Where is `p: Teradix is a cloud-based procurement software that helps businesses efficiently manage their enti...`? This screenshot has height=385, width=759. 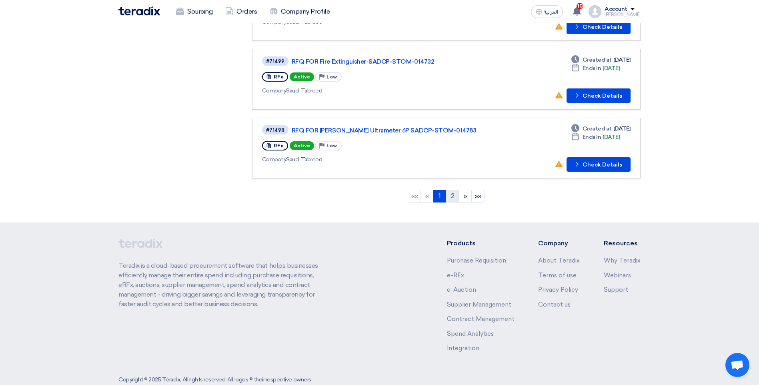 p: Teradix is a cloud-based procurement software that helps businesses efficiently manage their enti... is located at coordinates (223, 285).